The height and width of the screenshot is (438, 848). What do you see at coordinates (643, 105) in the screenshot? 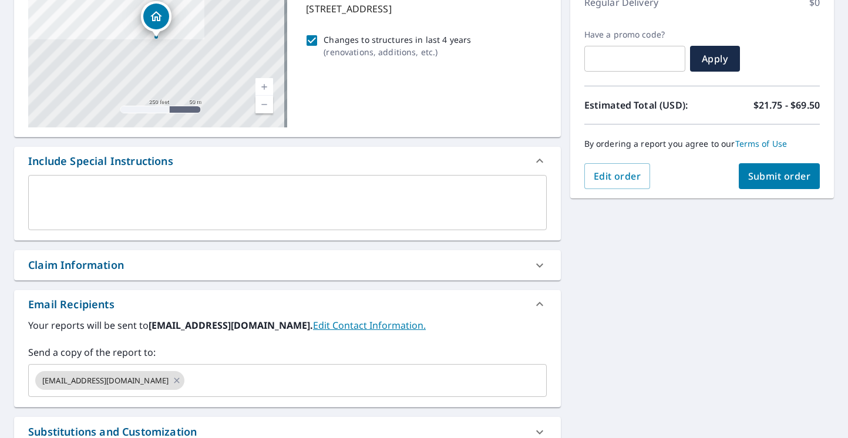
I see `p: Estimated Total (USD):` at bounding box center [643, 105].